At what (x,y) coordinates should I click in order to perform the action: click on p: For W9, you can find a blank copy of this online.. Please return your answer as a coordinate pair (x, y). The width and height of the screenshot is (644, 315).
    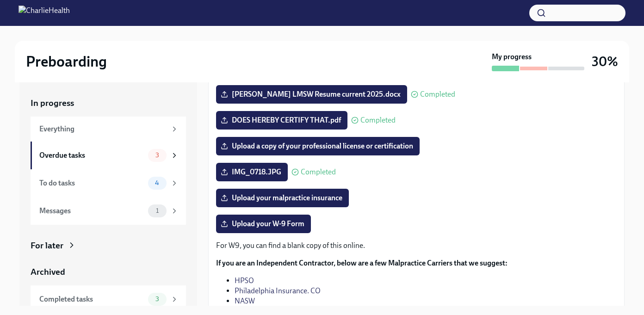
    Looking at the image, I should click on (416, 246).